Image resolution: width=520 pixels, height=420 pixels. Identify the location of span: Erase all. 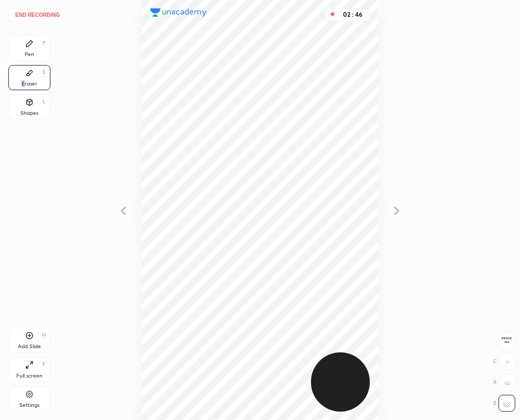
(506, 340).